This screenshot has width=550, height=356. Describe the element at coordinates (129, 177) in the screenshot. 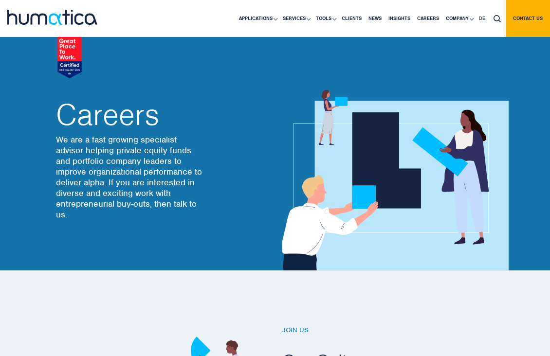

I see `p: We are a fast growing specialist advisor helping private equity funds and portfolio company leade...` at that location.